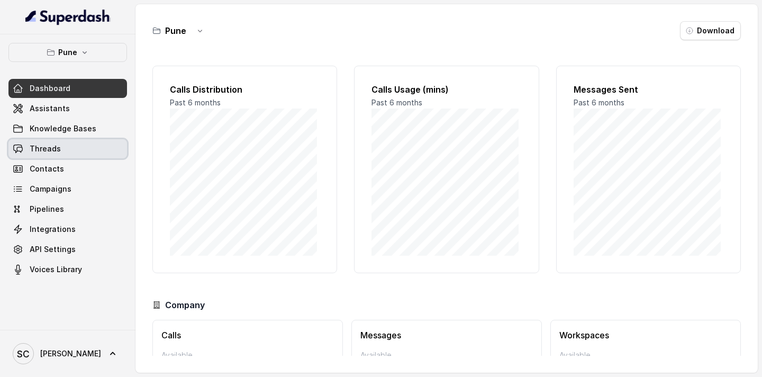  I want to click on img: light.svg, so click(68, 17).